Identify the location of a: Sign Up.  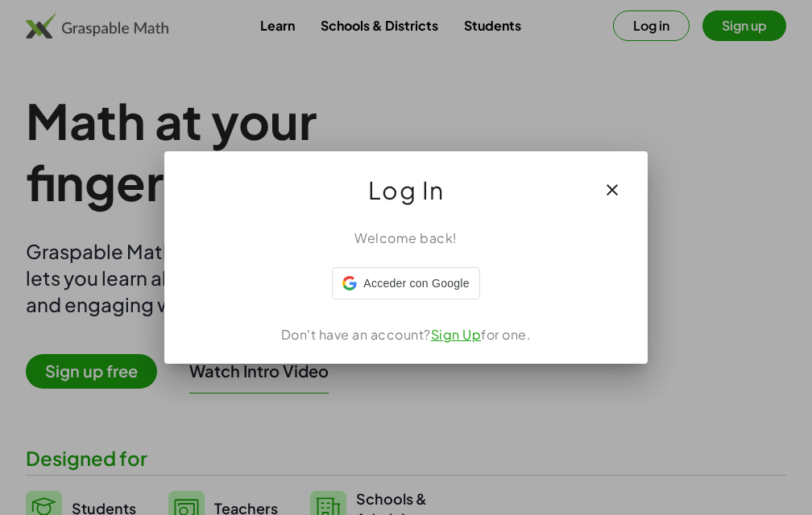
(456, 334).